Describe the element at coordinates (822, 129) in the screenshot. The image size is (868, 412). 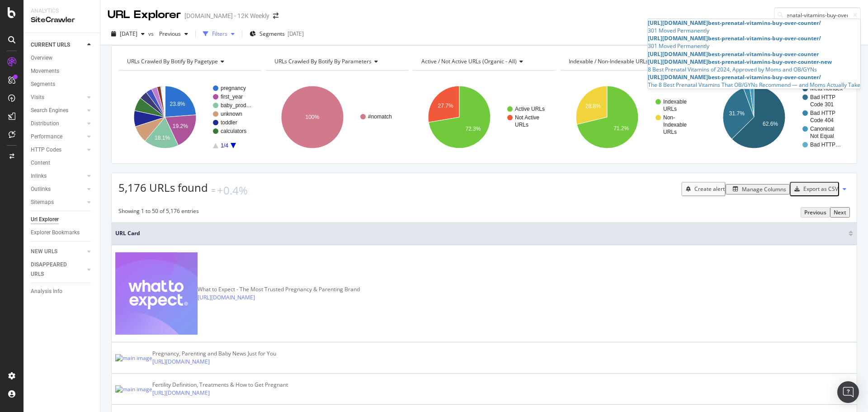
I see `text: Canonical` at that location.